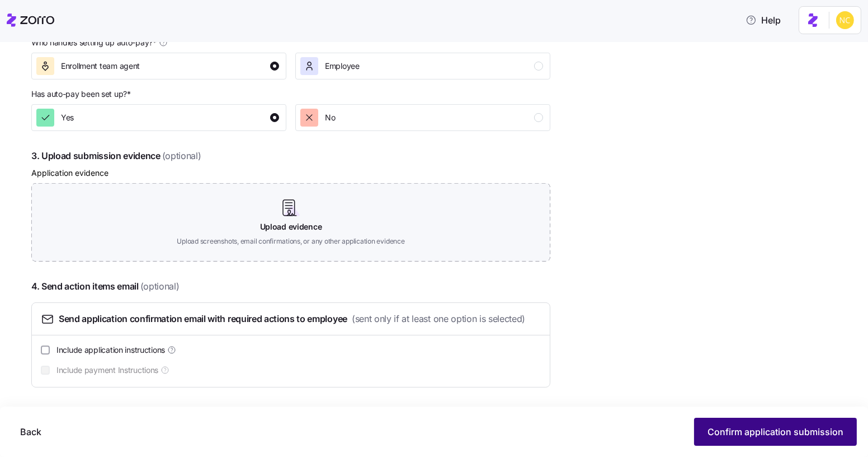  What do you see at coordinates (81, 94) in the screenshot?
I see `span: Has auto-pay been set up? *` at bounding box center [81, 94].